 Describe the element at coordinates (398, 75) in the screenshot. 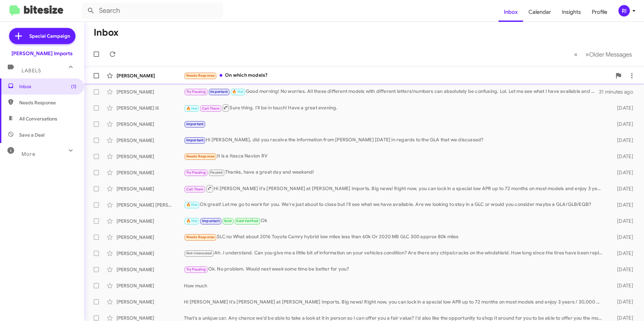

I see `div: On which models?` at that location.